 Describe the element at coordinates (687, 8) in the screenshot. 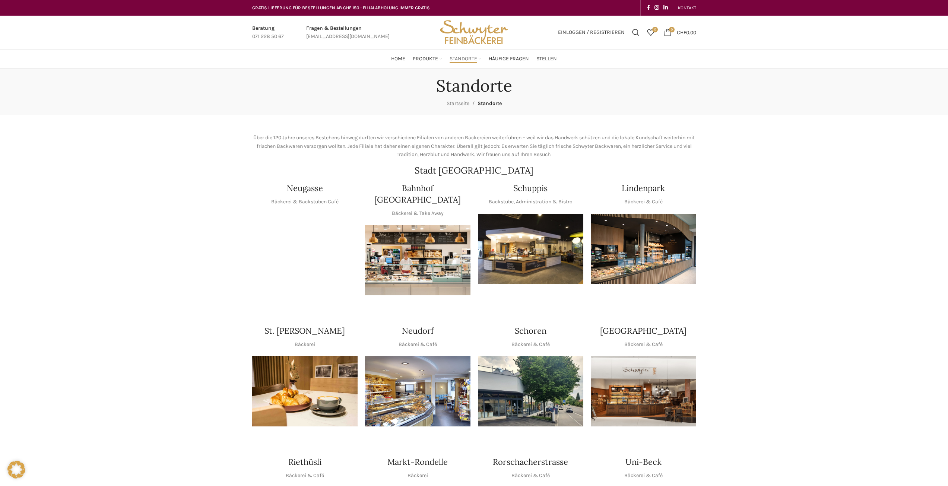

I see `span: KONTAKT` at that location.